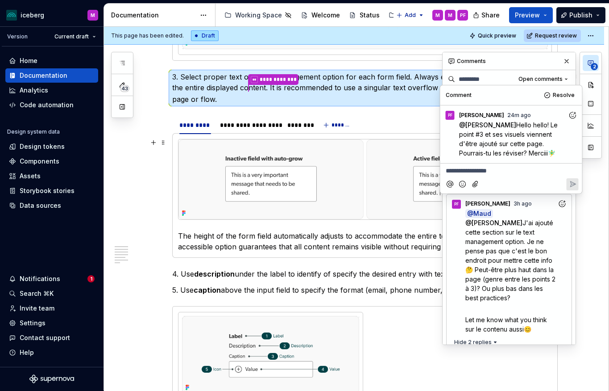 The height and width of the screenshot is (391, 609). Describe the element at coordinates (365, 290) in the screenshot. I see `p: 5. Use above the input field to specify the format (email, phone number, postal code, etc.).` at that location.